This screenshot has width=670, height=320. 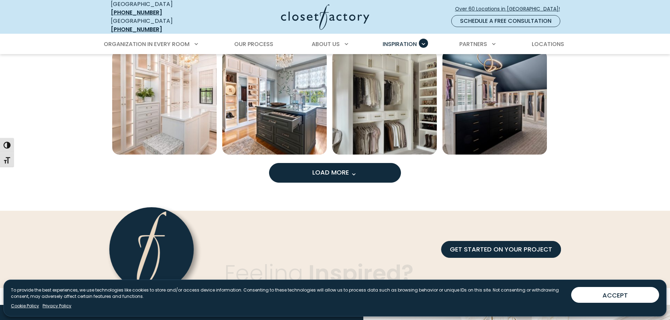 What do you see at coordinates (400, 44) in the screenshot?
I see `span: Inspiration` at bounding box center [400, 44].